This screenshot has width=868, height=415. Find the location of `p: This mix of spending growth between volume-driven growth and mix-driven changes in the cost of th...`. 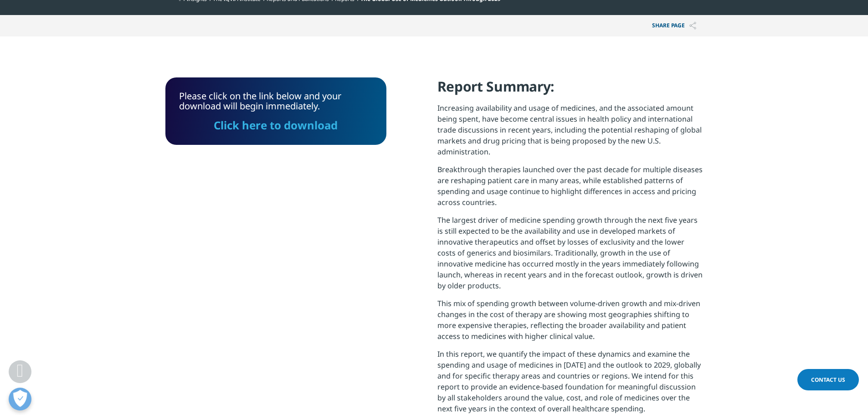

p: This mix of spending growth between volume-driven growth and mix-driven changes in the cost of th... is located at coordinates (570, 323).